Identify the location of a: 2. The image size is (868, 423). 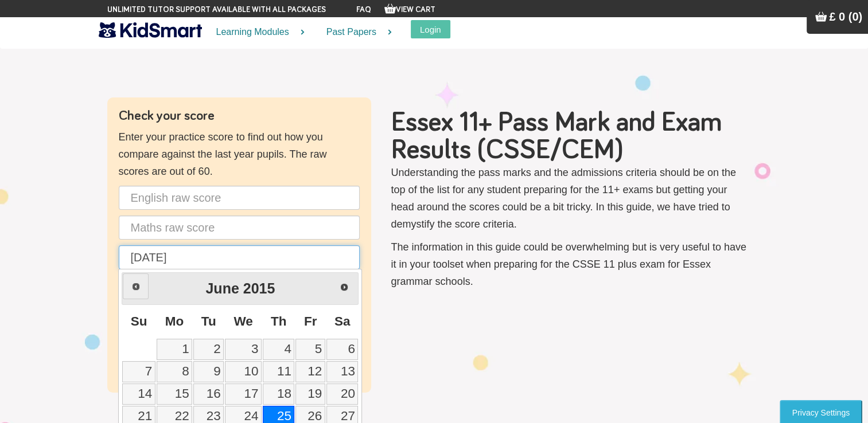
(208, 349).